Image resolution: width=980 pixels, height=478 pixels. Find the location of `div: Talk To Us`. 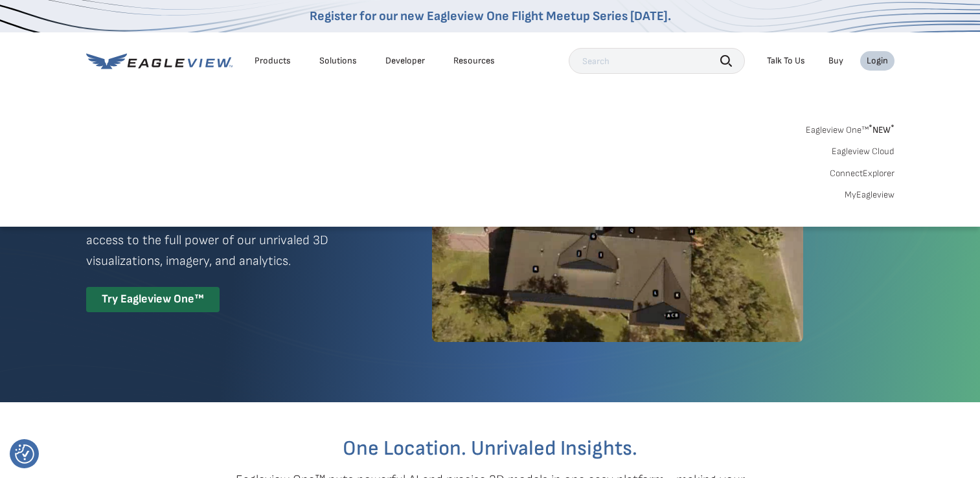

div: Talk To Us is located at coordinates (786, 61).